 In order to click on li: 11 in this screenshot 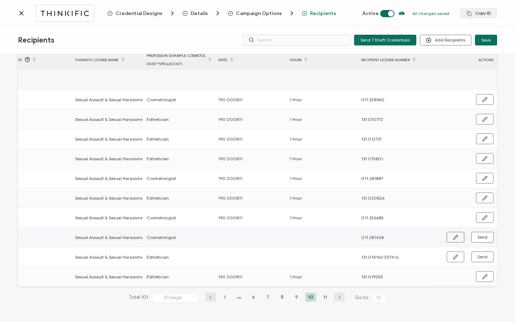, I will do `click(325, 297)`.